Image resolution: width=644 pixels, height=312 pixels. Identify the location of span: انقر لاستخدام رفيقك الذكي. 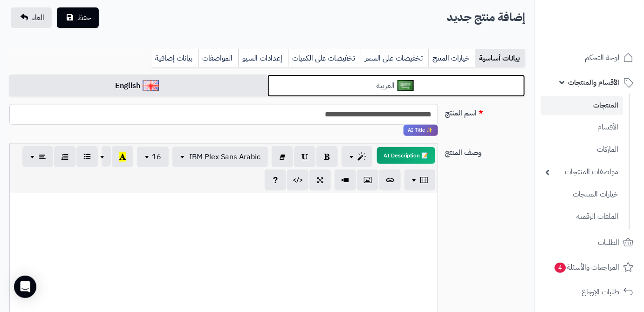
(420, 131).